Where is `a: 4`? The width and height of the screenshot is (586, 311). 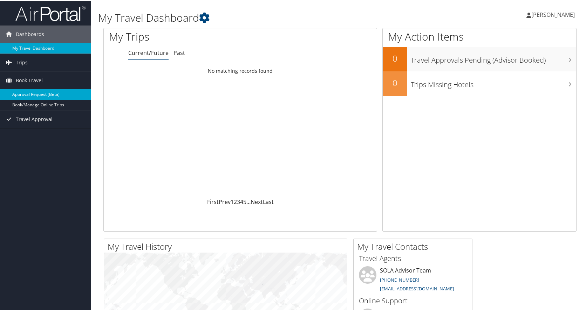
a: 4 is located at coordinates (241, 201).